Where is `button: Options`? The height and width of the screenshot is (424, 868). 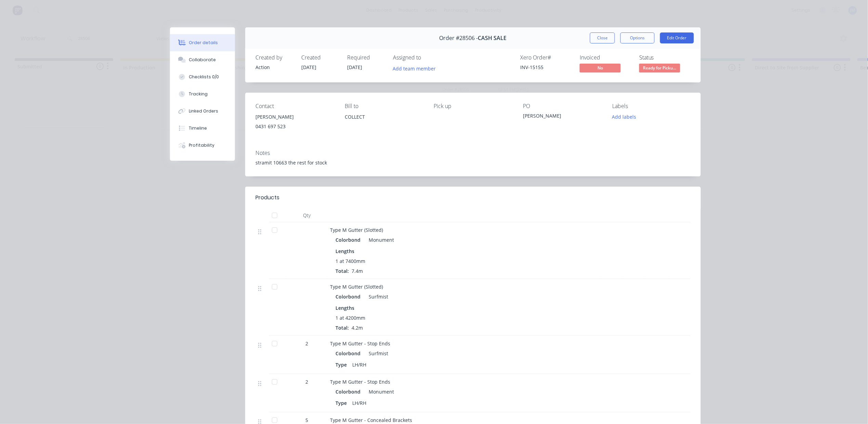 button: Options is located at coordinates (637, 38).